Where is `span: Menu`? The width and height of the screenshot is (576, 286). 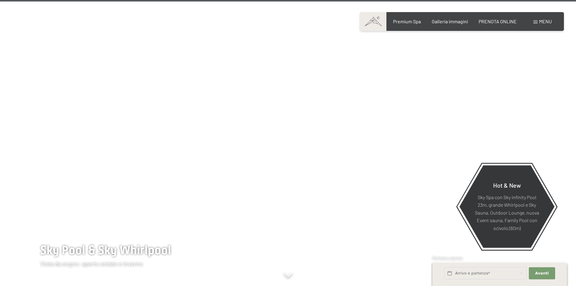 span: Menu is located at coordinates (545, 21).